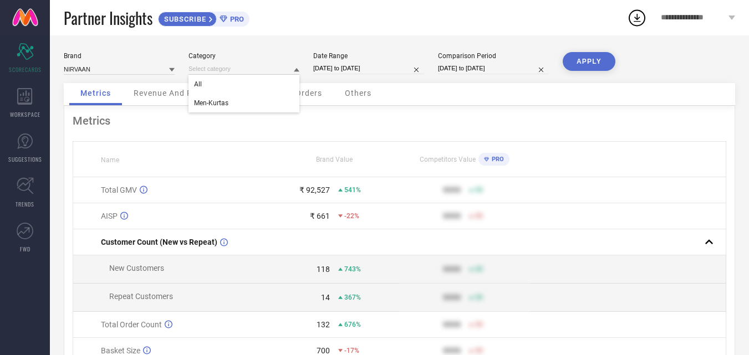 This screenshot has width=749, height=355. I want to click on span: SUBSCRIBE, so click(183, 19).